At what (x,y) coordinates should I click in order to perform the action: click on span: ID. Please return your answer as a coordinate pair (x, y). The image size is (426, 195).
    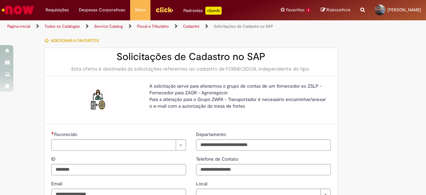
    Looking at the image, I should click on (54, 159).